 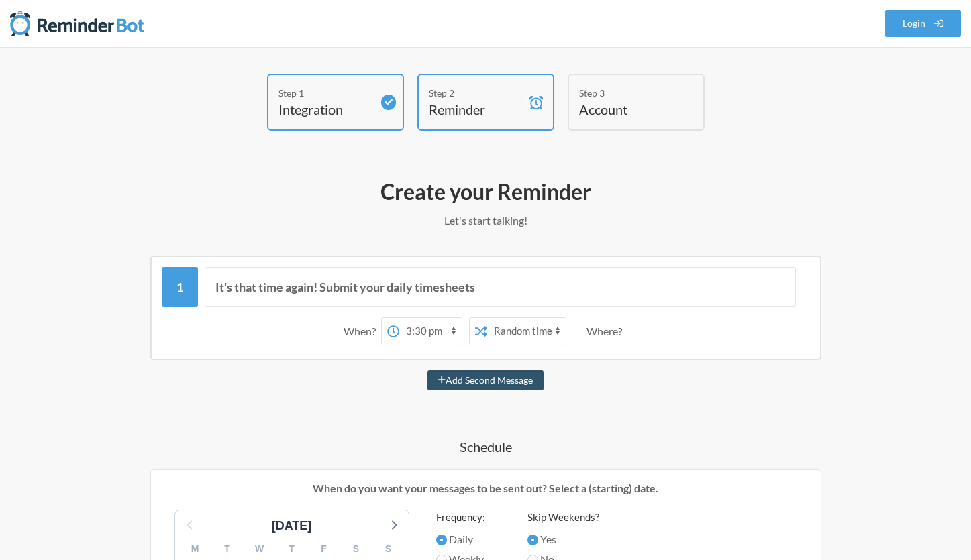 I want to click on h4: Account, so click(x=627, y=110).